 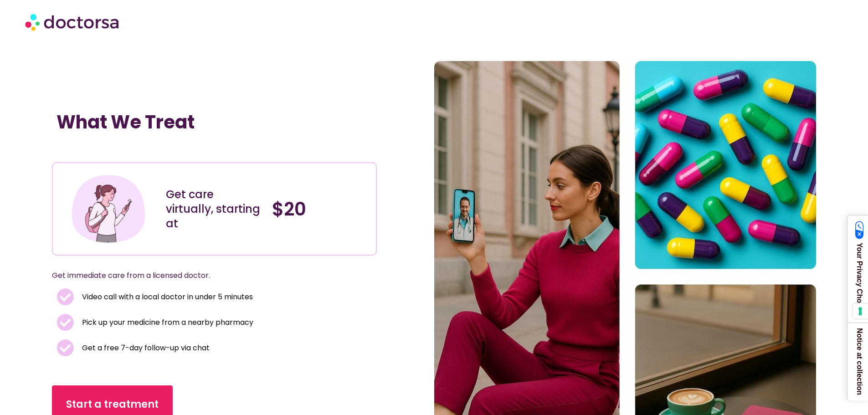 What do you see at coordinates (166, 297) in the screenshot?
I see `span: Video call with a local doctor in under 5 minutes` at bounding box center [166, 297].